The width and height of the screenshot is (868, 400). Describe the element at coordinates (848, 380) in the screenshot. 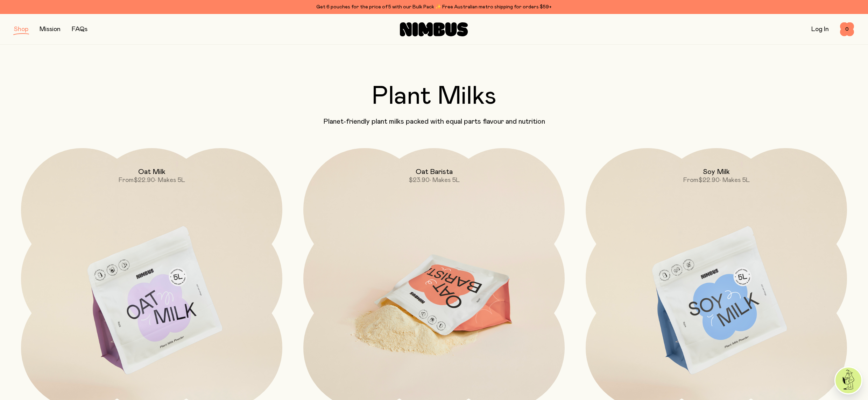

I see `img: agent` at that location.